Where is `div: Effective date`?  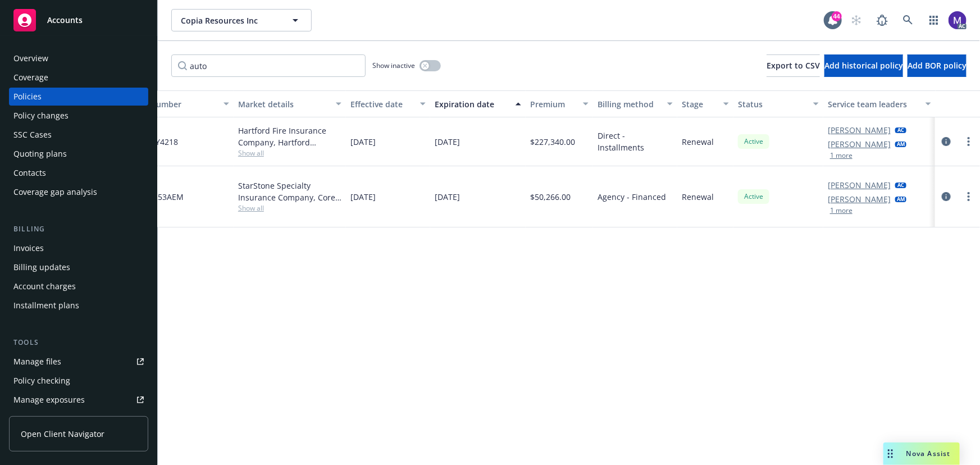 div: Effective date is located at coordinates (382, 104).